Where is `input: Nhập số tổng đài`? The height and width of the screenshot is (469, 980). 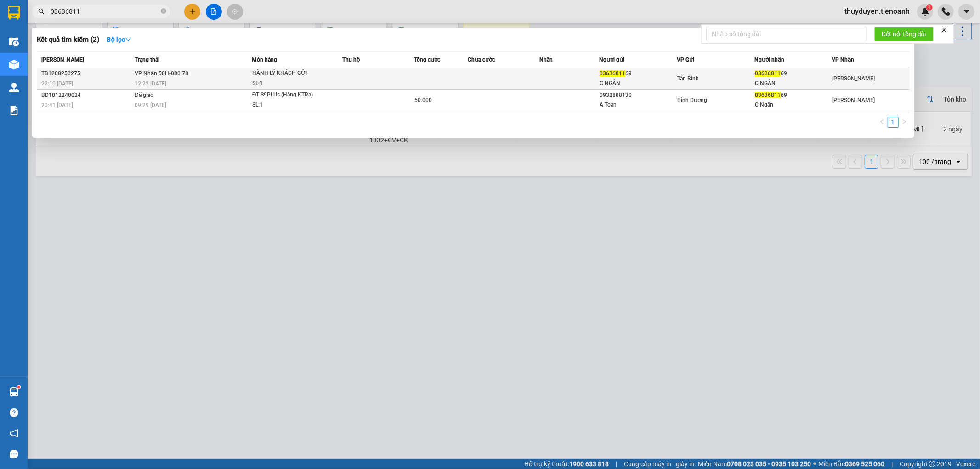 input: Nhập số tổng đài is located at coordinates (786, 34).